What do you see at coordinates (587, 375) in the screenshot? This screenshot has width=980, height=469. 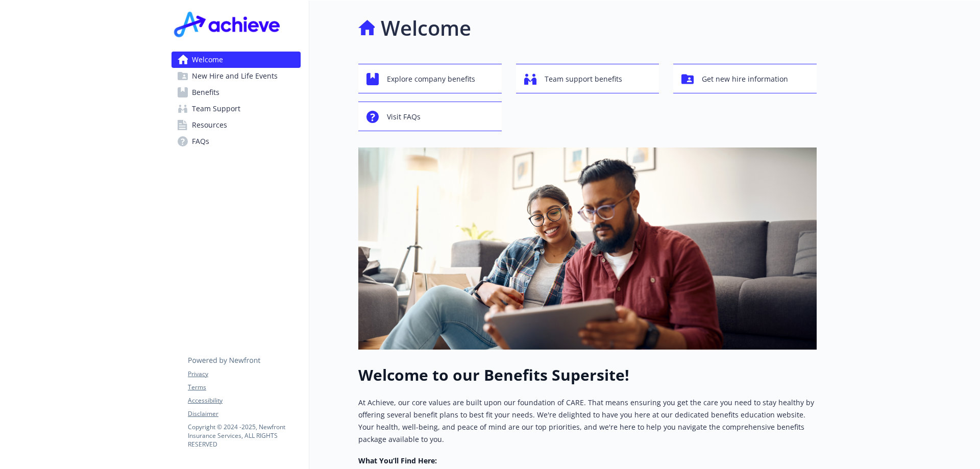 I see `h1: Welcome to our Benefits Supersite!` at bounding box center [587, 375].